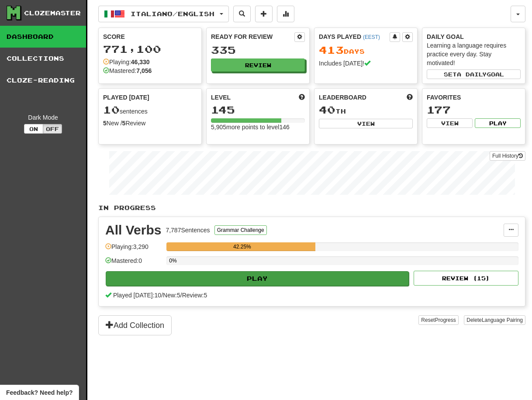 The height and width of the screenshot is (400, 532). I want to click on a: Full History, so click(508, 156).